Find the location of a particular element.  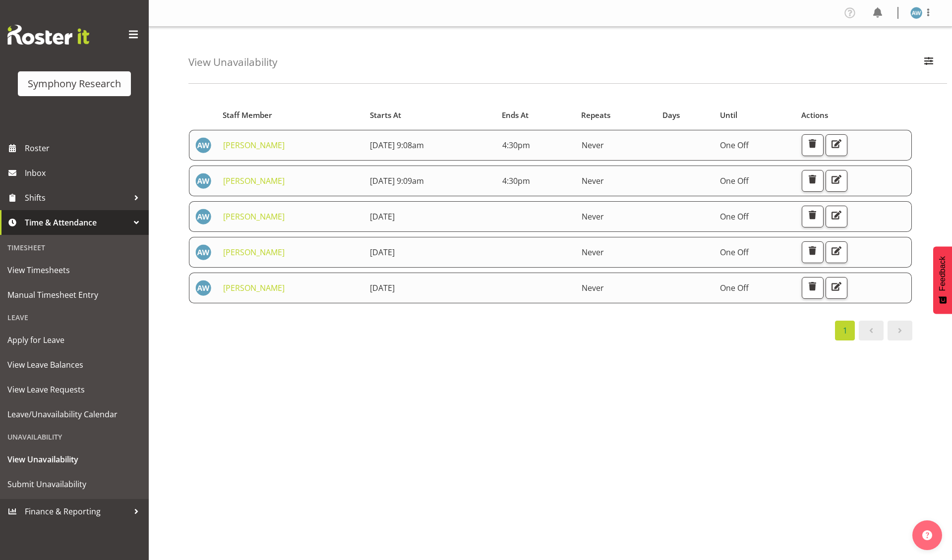

div: Leave is located at coordinates (74, 318).